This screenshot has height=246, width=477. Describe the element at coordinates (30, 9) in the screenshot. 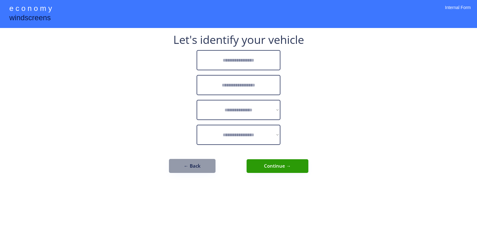

I see `div: e c o n o m y` at that location.